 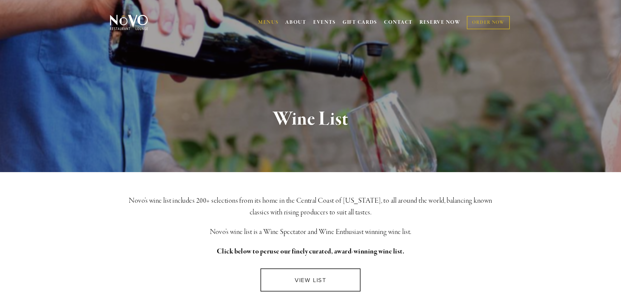 I want to click on h3: Novo’s wine list is a Wine Spectator and Wine Enthusiast winning wine list., so click(x=310, y=232).